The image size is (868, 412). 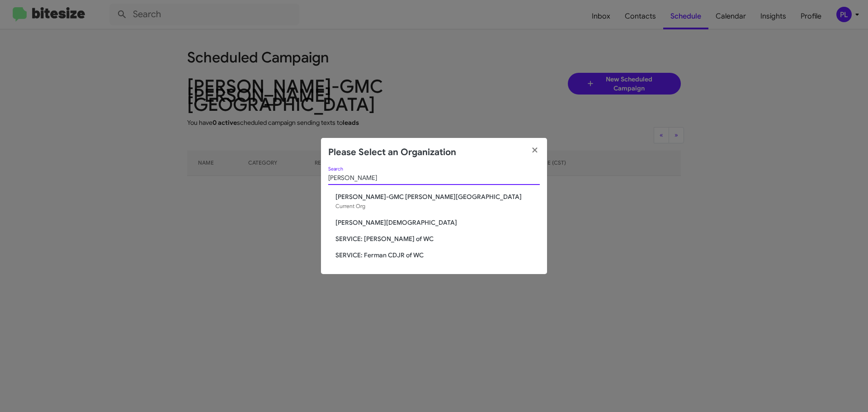 I want to click on h2: Please Select an Organization, so click(x=392, y=152).